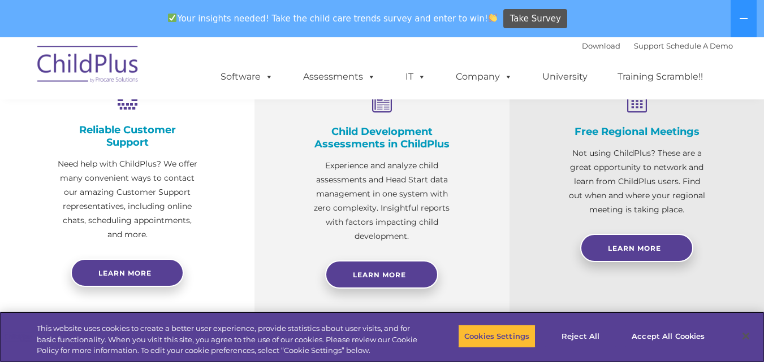 This screenshot has width=764, height=362. What do you see at coordinates (125, 273) in the screenshot?
I see `span: Learn more` at bounding box center [125, 273].